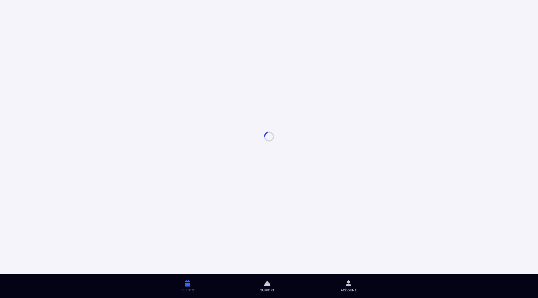 The height and width of the screenshot is (298, 538). What do you see at coordinates (349, 286) in the screenshot?
I see `a: Account` at bounding box center [349, 286].